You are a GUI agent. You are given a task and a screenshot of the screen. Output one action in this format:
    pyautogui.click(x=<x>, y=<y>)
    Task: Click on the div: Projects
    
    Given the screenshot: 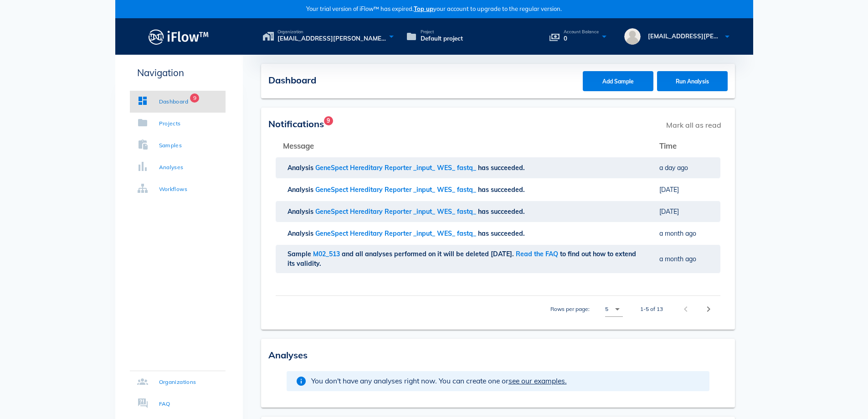 What is the action you would take?
    pyautogui.click(x=170, y=123)
    